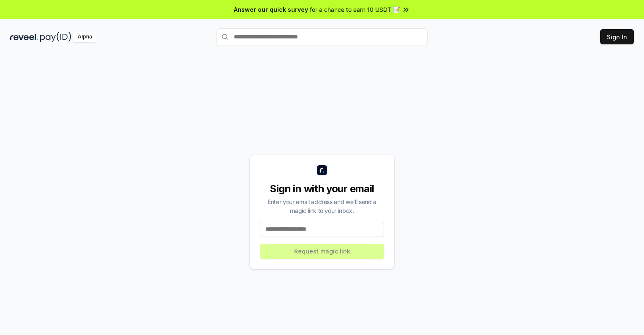 The image size is (644, 335). Describe the element at coordinates (322, 189) in the screenshot. I see `div: Sign in with your email` at that location.